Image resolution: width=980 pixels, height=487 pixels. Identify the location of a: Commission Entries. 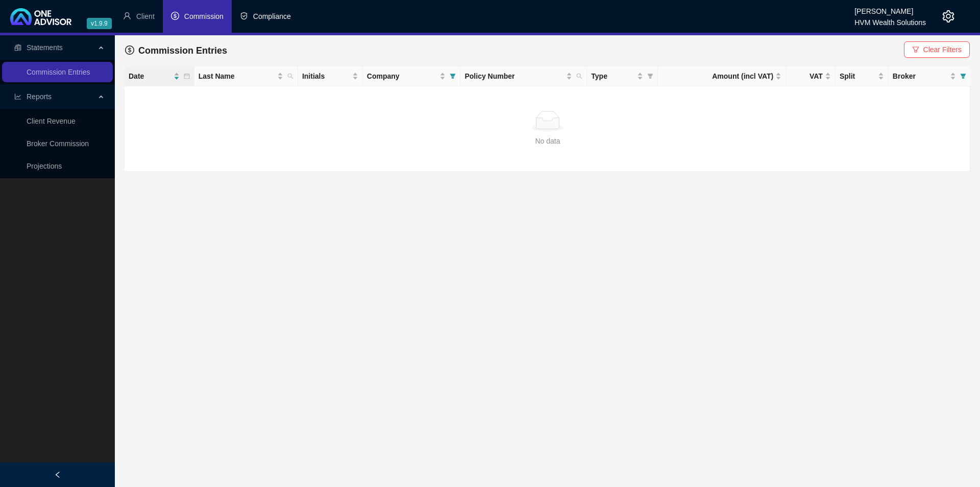
(58, 72).